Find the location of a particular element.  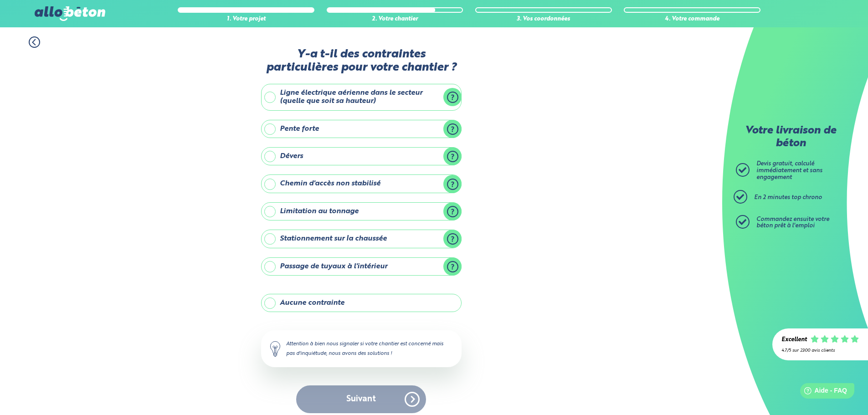

label: Ligne électrique aérienne dans le secteur (quelle que soit sa hauteur) is located at coordinates (361, 97).